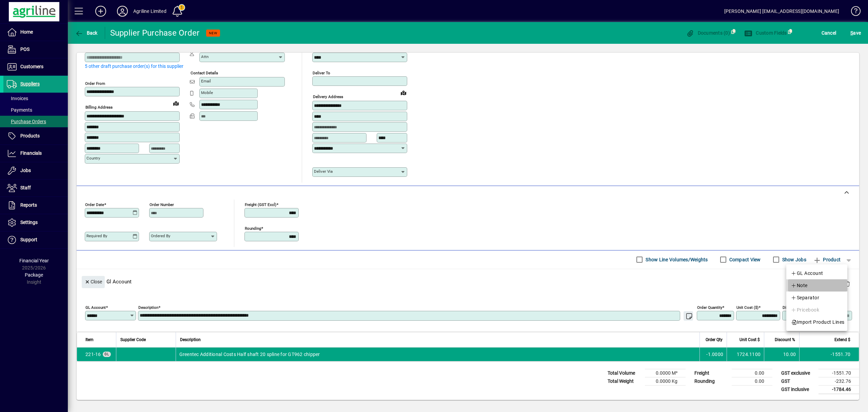 Image resolution: width=868 pixels, height=412 pixels. What do you see at coordinates (817, 309) in the screenshot?
I see `button: Pricebook` at bounding box center [817, 309].